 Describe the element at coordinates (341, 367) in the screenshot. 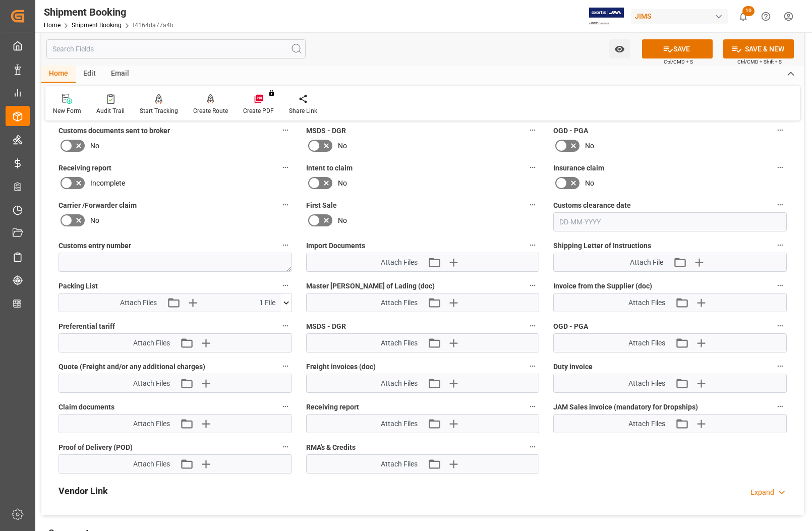

I see `span: Freight invoices (doc)` at that location.